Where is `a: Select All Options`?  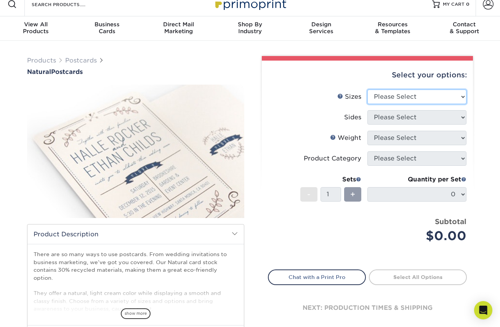 a: Select All Options is located at coordinates (417, 277).